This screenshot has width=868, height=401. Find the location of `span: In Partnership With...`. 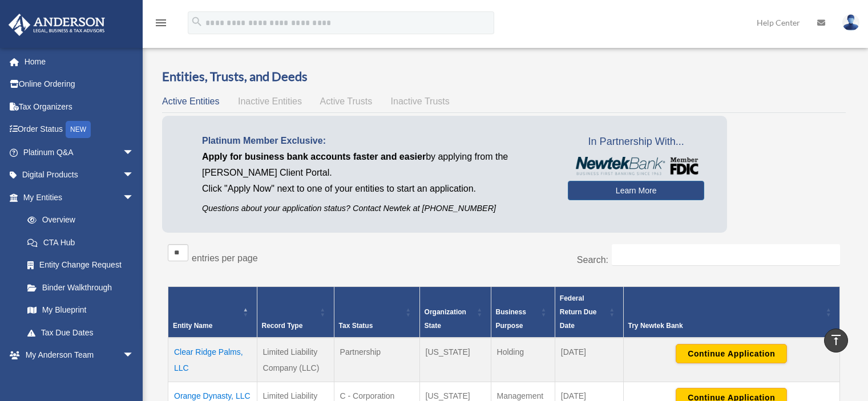

span: In Partnership With... is located at coordinates (636, 142).